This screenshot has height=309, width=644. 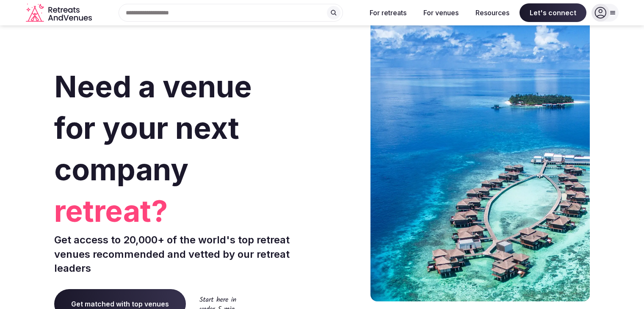 I want to click on button: For venues, so click(x=441, y=13).